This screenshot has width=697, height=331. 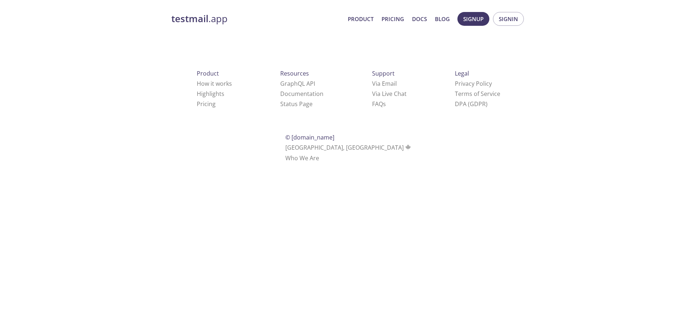 I want to click on a: Via Live Chat, so click(x=389, y=94).